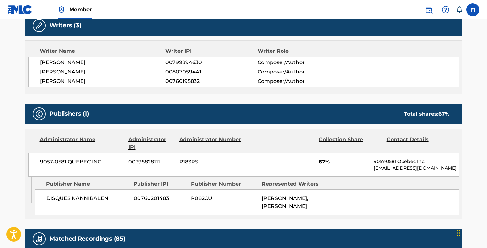 This screenshot has height=248, width=487. I want to click on span: 00760201483, so click(160, 199).